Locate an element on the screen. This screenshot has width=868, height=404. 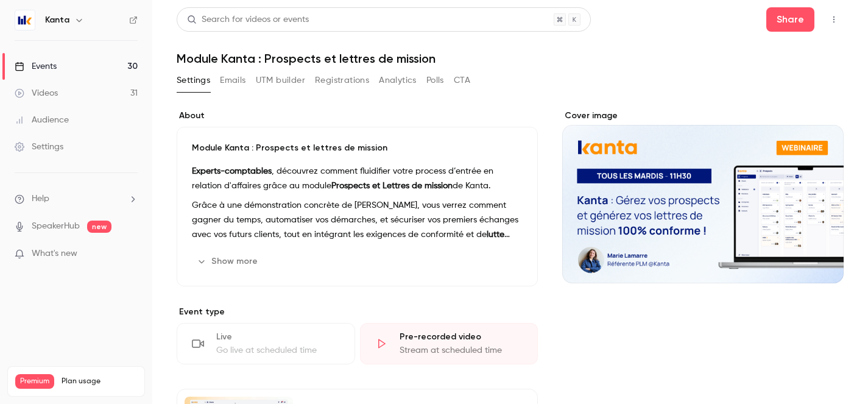
button: Settings is located at coordinates (193, 80).